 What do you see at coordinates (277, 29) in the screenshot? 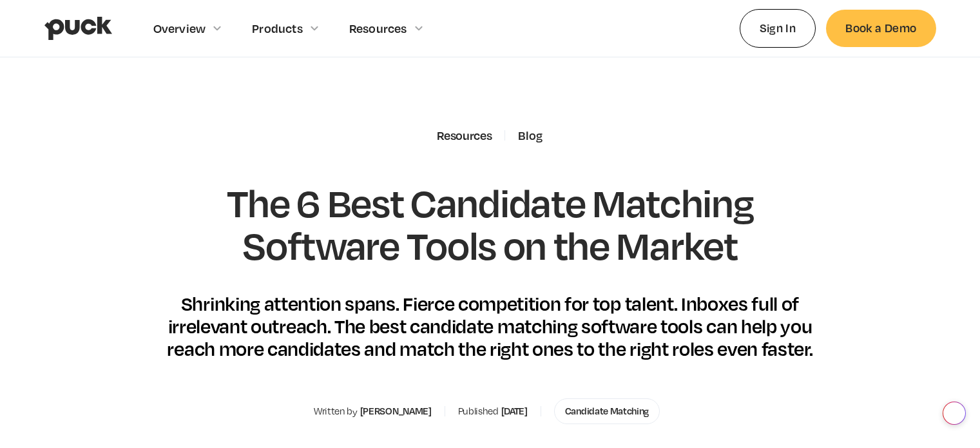
I see `div: Products` at bounding box center [277, 29].